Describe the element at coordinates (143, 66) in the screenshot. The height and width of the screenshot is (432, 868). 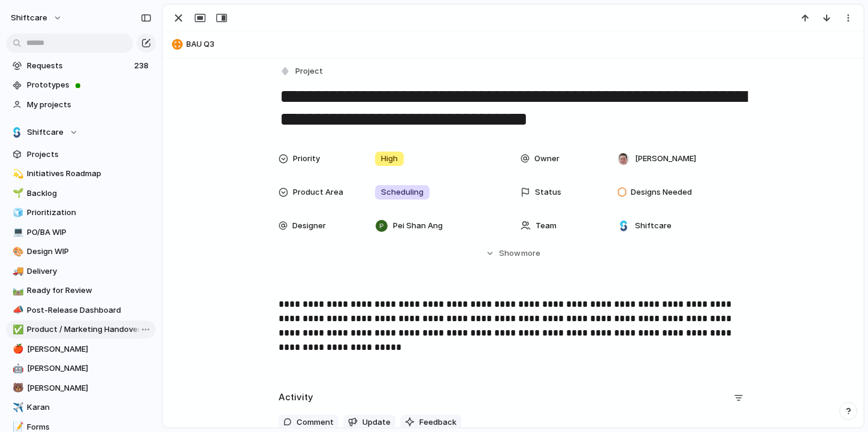
I see `span: 238` at that location.